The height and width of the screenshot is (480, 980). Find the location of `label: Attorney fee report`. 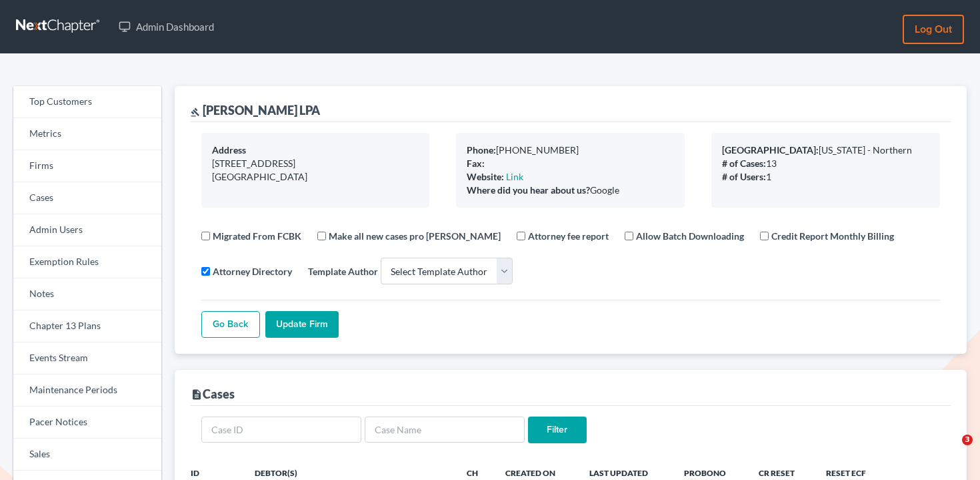

label: Attorney fee report is located at coordinates (568, 236).